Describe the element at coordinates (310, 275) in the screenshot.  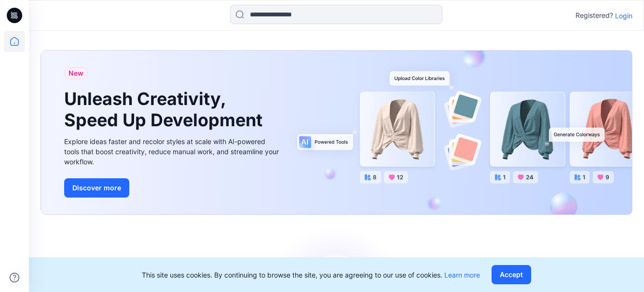
I see `p: This site uses cookies. By continuing to browse the site, you are agreeing to our use of cookies.` at that location.